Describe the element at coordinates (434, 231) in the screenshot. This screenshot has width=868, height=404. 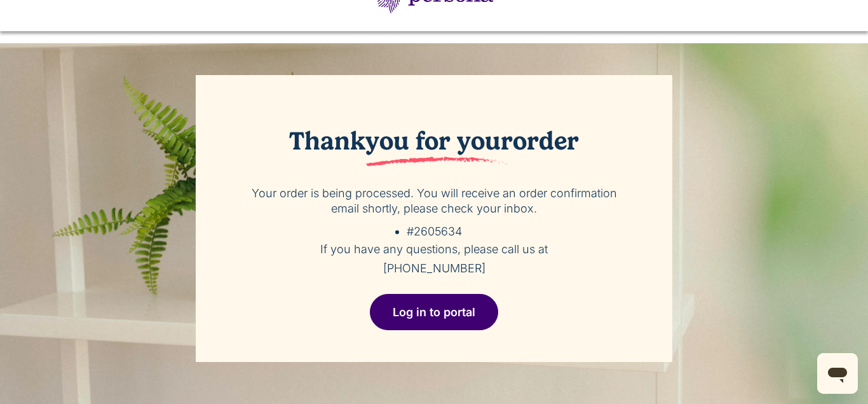
I see `span: #2605634` at that location.